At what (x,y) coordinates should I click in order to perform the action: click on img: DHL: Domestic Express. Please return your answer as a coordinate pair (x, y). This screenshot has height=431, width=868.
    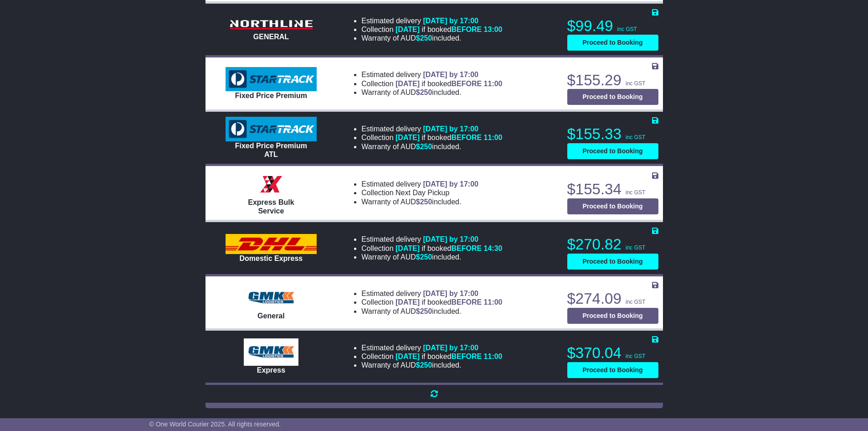
    Looking at the image, I should click on (271, 244).